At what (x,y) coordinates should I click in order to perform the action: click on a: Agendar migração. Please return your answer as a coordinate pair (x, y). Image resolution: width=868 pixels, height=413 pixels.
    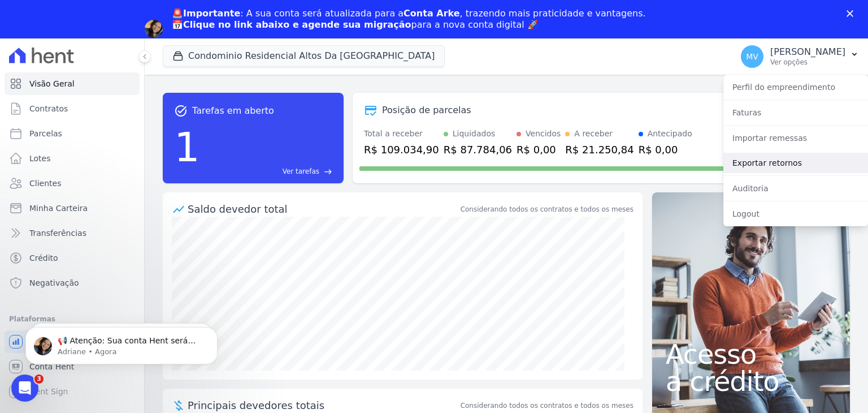
    Looking at the image, I should click on (218, 43).